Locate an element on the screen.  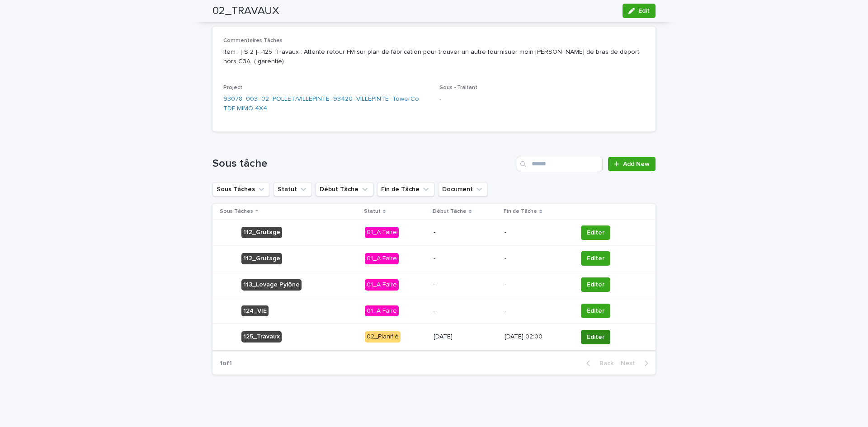
a: Add New is located at coordinates (631, 164).